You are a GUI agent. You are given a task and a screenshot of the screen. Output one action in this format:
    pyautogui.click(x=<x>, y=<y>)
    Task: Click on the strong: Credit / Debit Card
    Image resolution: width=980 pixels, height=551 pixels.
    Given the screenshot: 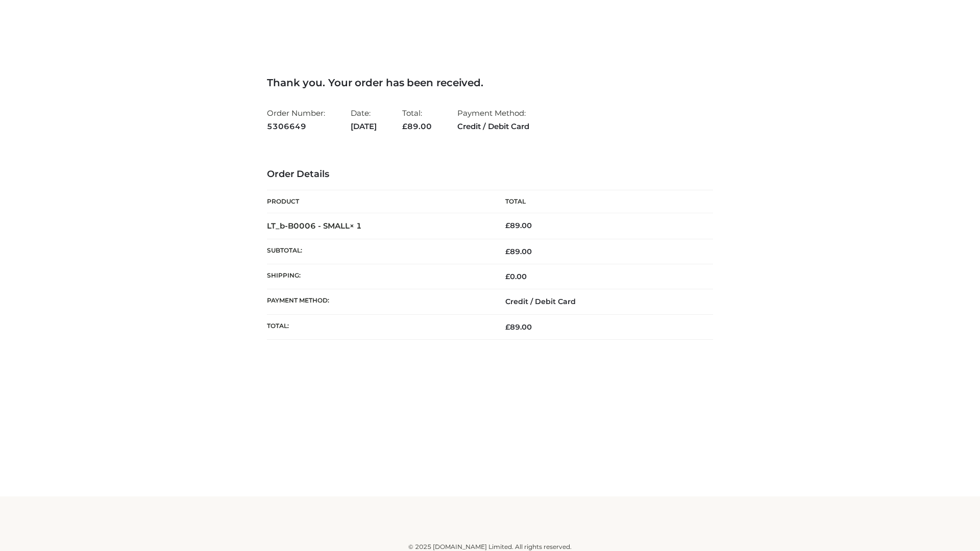 What is the action you would take?
    pyautogui.click(x=492, y=127)
    